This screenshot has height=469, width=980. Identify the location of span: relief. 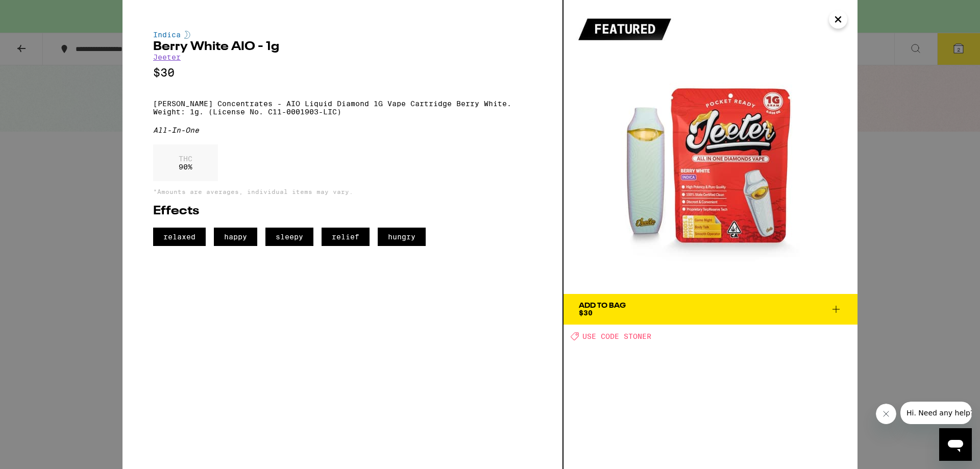
(346, 237).